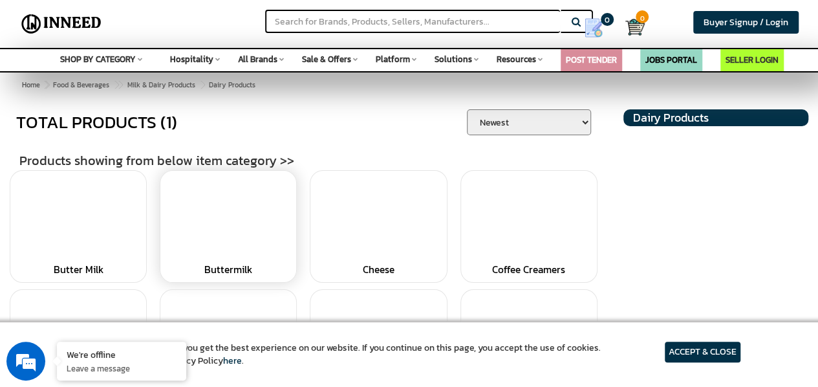 This screenshot has height=387, width=818. I want to click on span: Buyer Signup / Login, so click(746, 22).